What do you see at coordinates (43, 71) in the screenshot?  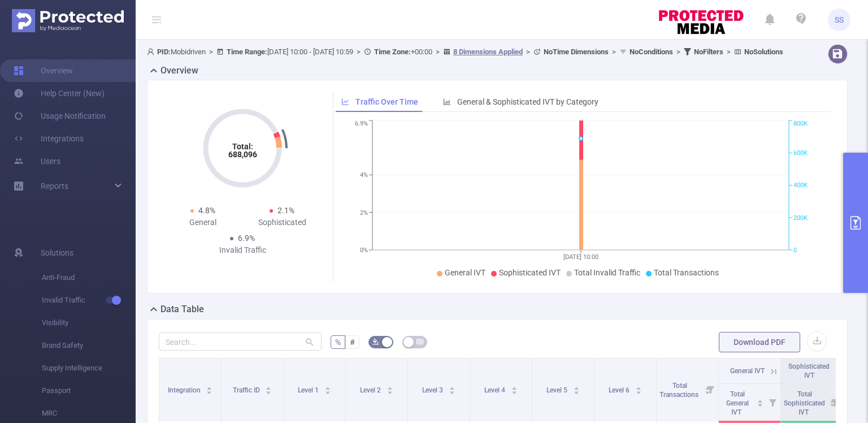 I see `a: Overview` at bounding box center [43, 71].